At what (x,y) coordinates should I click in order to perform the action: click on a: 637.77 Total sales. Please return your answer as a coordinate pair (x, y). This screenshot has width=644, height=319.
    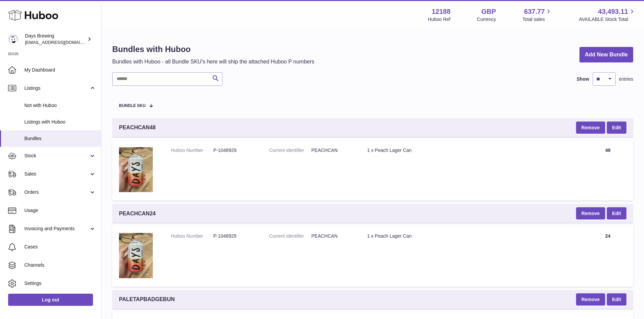
    Looking at the image, I should click on (537, 15).